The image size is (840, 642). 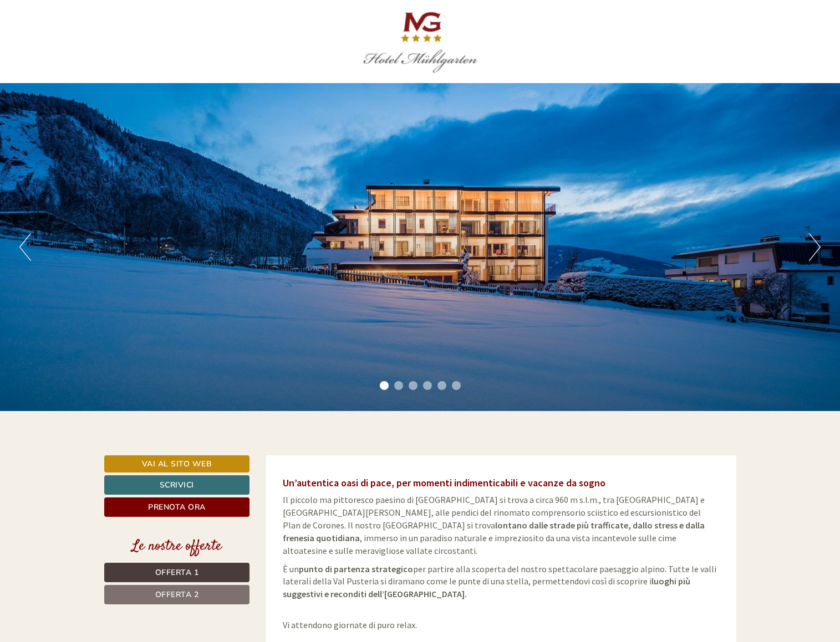 I want to click on button: Previous, so click(x=25, y=247).